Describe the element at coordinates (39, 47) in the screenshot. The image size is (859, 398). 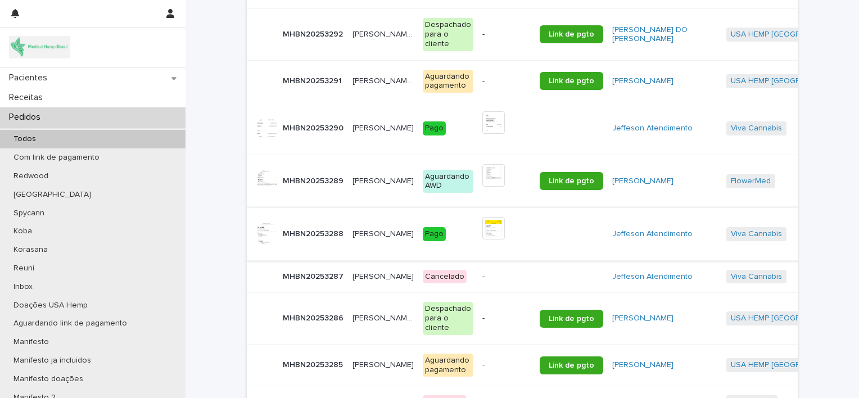
I see `img: 4SJayOo8RSQX0lnsmxob` at that location.